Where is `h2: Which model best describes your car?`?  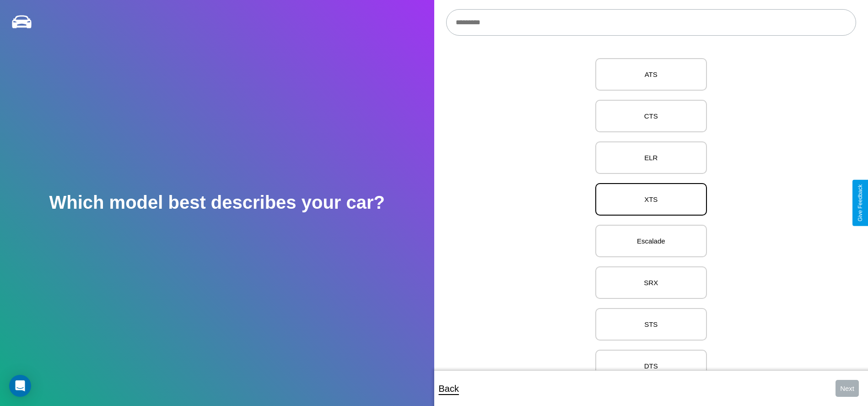
h2: Which model best describes your car? is located at coordinates (217, 203).